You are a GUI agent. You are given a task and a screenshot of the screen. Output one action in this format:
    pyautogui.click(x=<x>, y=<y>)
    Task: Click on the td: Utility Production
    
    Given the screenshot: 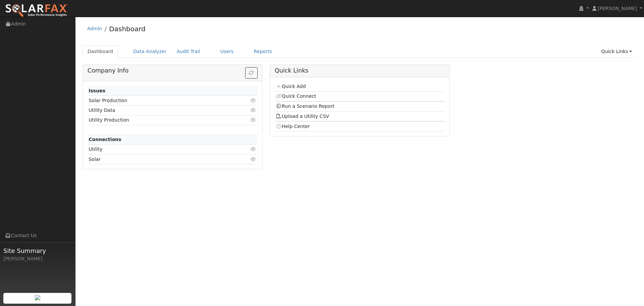 What is the action you would take?
    pyautogui.click(x=159, y=120)
    